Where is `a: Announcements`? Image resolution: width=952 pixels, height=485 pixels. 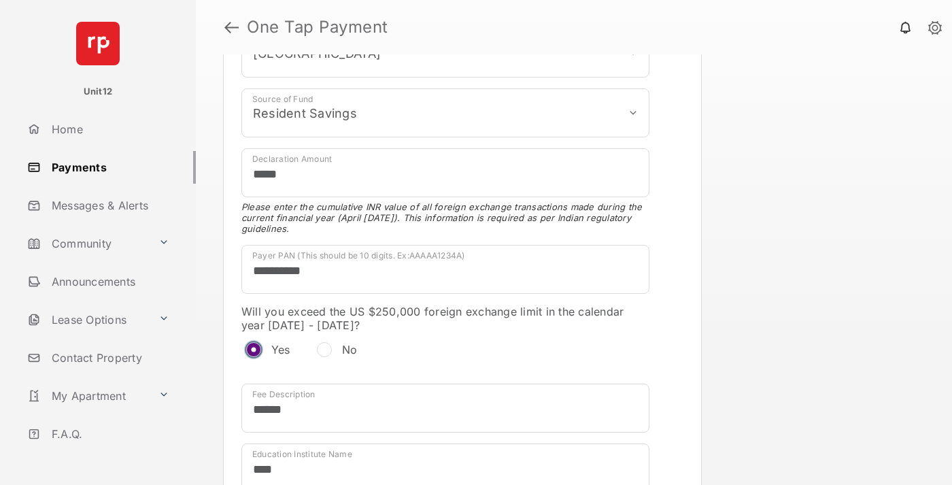
a: Announcements is located at coordinates (109, 281).